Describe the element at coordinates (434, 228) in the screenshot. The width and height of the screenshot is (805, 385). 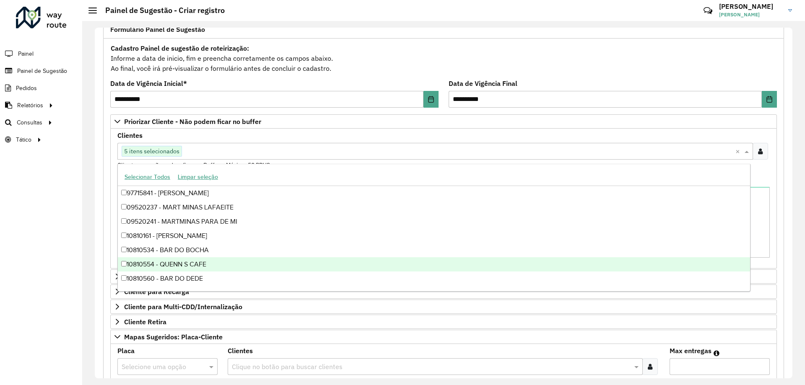
I see `ng-dropdown-panel: Options list` at that location.